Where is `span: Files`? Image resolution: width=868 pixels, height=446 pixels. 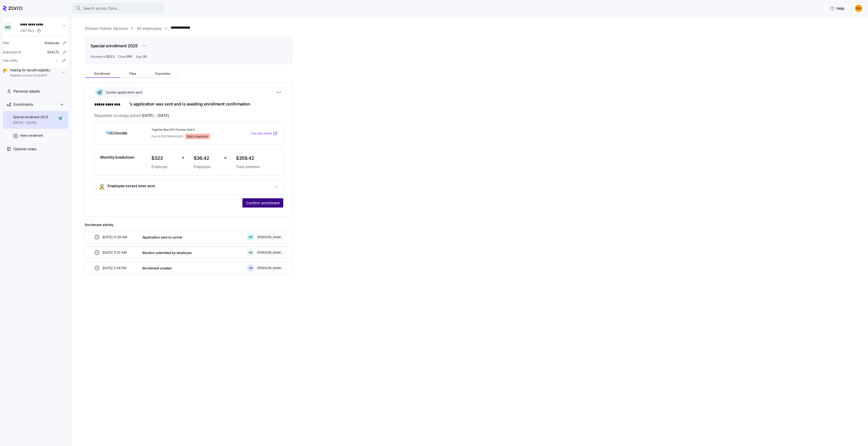
span: Files is located at coordinates (132, 74).